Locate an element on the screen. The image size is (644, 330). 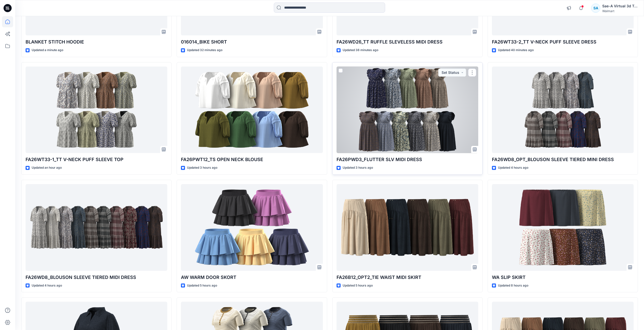
div: Walmart is located at coordinates (619, 11).